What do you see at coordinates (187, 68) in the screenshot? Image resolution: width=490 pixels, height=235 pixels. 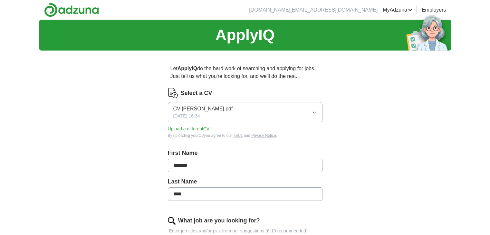 I see `strong: ApplyIQ` at bounding box center [187, 68].